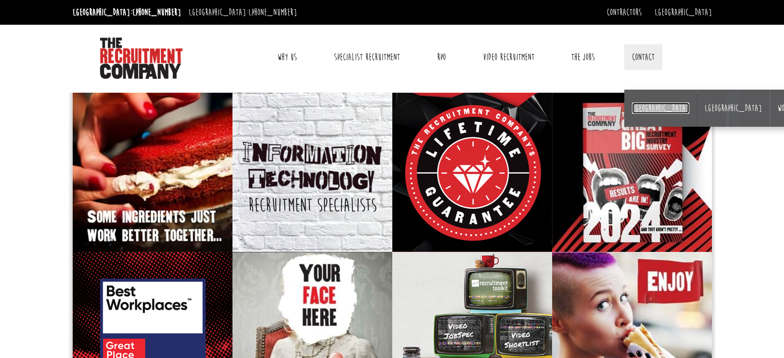  What do you see at coordinates (643, 57) in the screenshot?
I see `a: Contact` at bounding box center [643, 57].